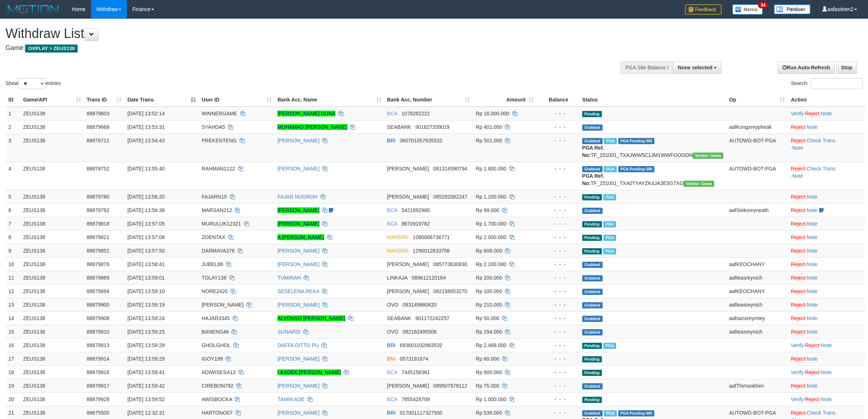 The width and height of the screenshot is (868, 419). What do you see at coordinates (487, 318) in the screenshot?
I see `span: Rp 50.000` at bounding box center [487, 318].